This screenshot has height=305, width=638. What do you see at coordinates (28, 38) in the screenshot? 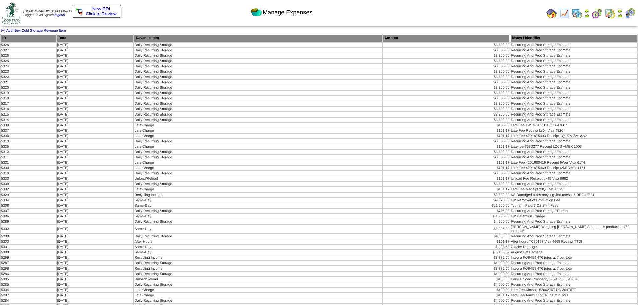
I see `th: ID` at bounding box center [28, 38].